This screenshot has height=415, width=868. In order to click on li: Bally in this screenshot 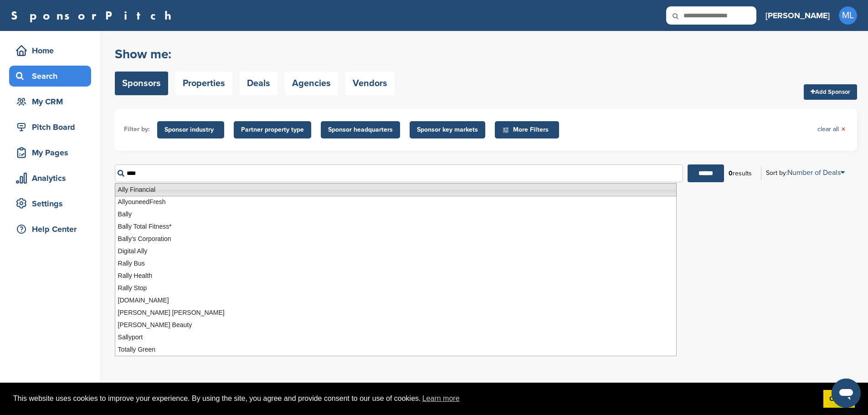, I will do `click(395, 214)`.